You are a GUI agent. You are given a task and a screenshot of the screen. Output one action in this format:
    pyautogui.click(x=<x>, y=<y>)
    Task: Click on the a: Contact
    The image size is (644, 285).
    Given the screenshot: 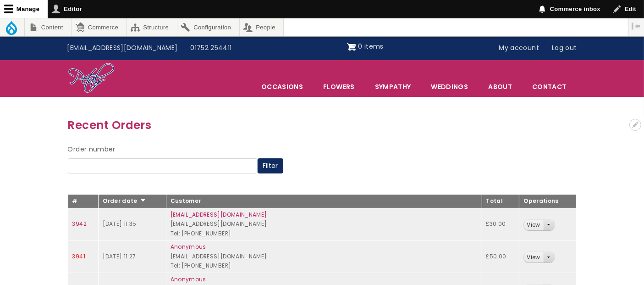 What is the action you would take?
    pyautogui.click(x=549, y=87)
    